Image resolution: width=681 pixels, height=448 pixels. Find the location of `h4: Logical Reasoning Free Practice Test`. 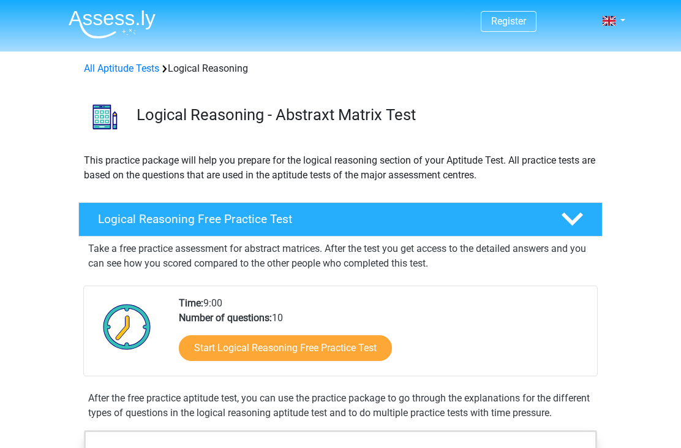

h4: Logical Reasoning Free Practice Test is located at coordinates (320, 219).